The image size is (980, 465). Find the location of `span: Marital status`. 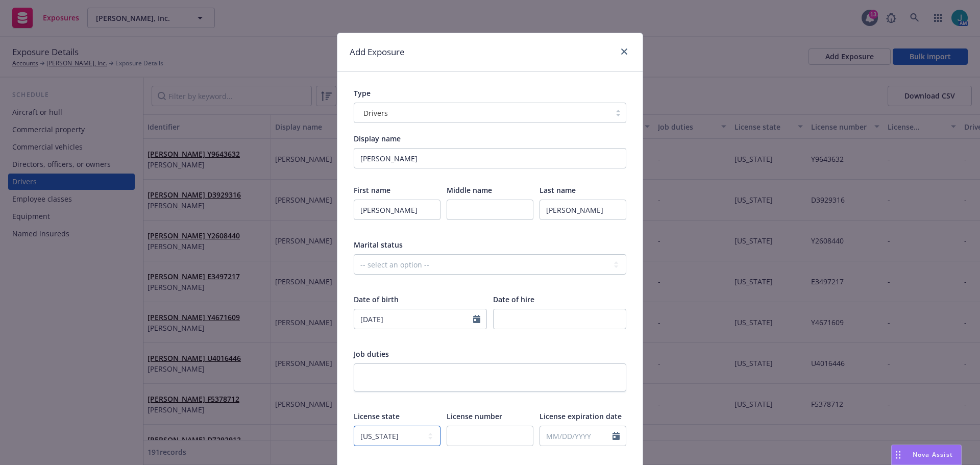

span: Marital status is located at coordinates (378, 245).